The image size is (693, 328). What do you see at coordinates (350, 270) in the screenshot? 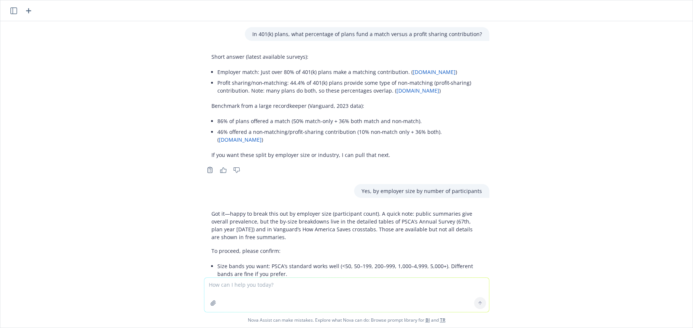
I see `li: Size bands you want: PSCA’s standard works well (<50, 50–199, 200–999, 1,000–4,999, 5,000+). Diff...` at bounding box center [350, 270].